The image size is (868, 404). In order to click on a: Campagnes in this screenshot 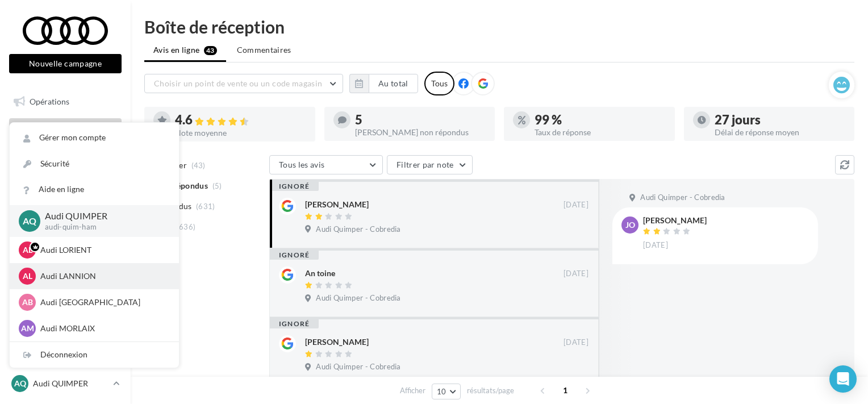, I will do `click(66, 188)`.